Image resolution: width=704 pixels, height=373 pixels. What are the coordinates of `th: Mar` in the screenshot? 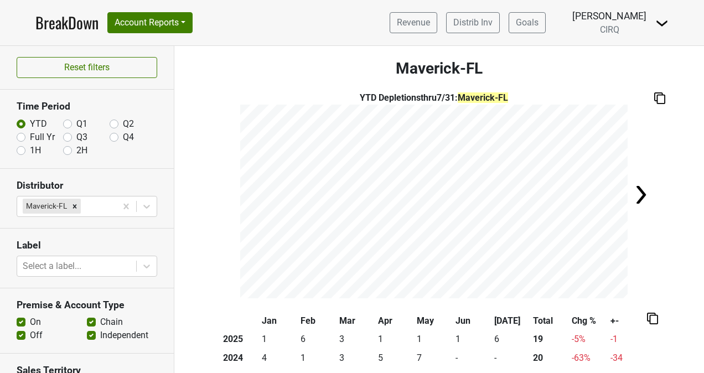 It's located at (356, 321).